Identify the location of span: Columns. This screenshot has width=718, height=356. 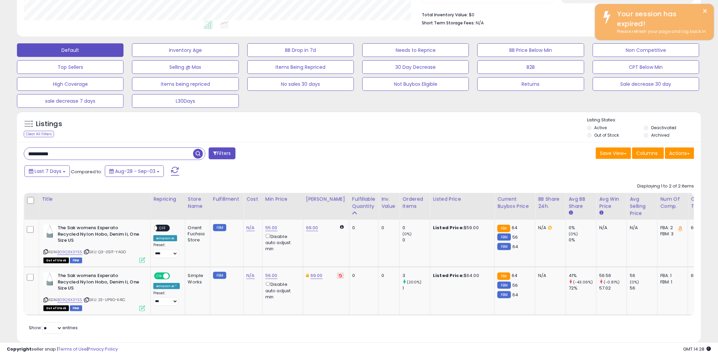
(647, 153).